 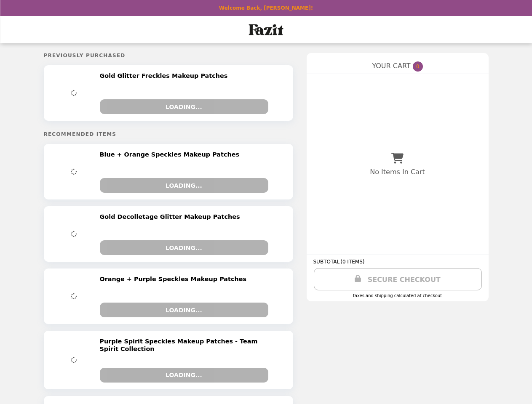 I want to click on h5: Recommended Items, so click(x=169, y=134).